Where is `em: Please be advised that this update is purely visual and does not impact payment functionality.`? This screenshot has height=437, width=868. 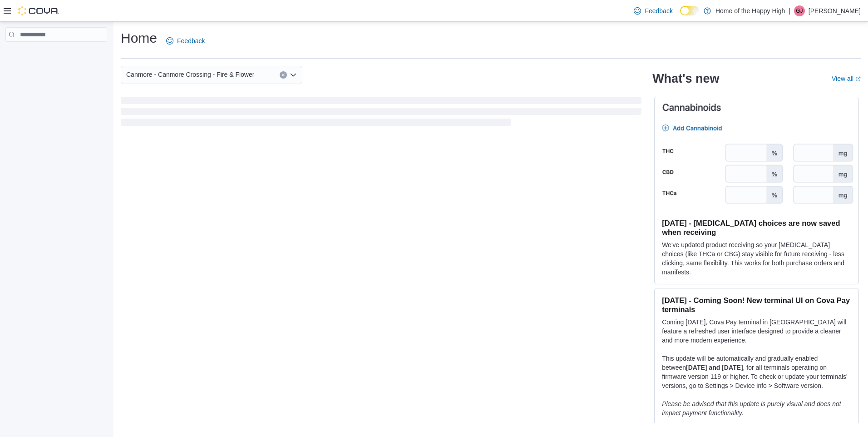
em: Please be advised that this update is purely visual and does not impact payment functionality. is located at coordinates (752, 409).